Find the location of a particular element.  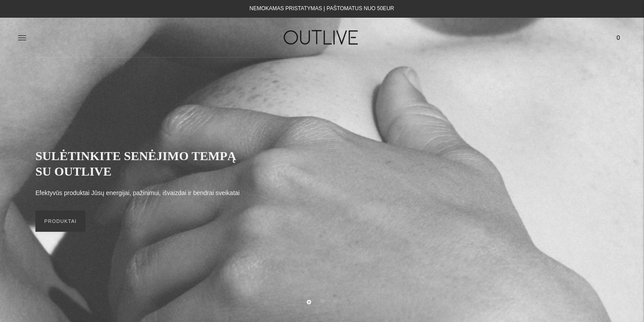

button: Move carousel to slide 1 is located at coordinates (309, 302).